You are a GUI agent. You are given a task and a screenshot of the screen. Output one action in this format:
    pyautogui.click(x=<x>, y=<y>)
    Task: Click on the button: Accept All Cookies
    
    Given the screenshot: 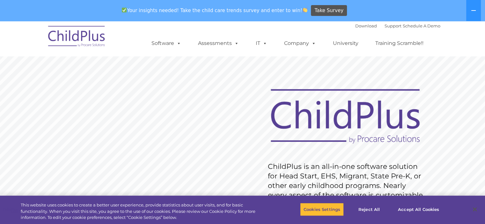 What is the action you would take?
    pyautogui.click(x=419, y=210)
    